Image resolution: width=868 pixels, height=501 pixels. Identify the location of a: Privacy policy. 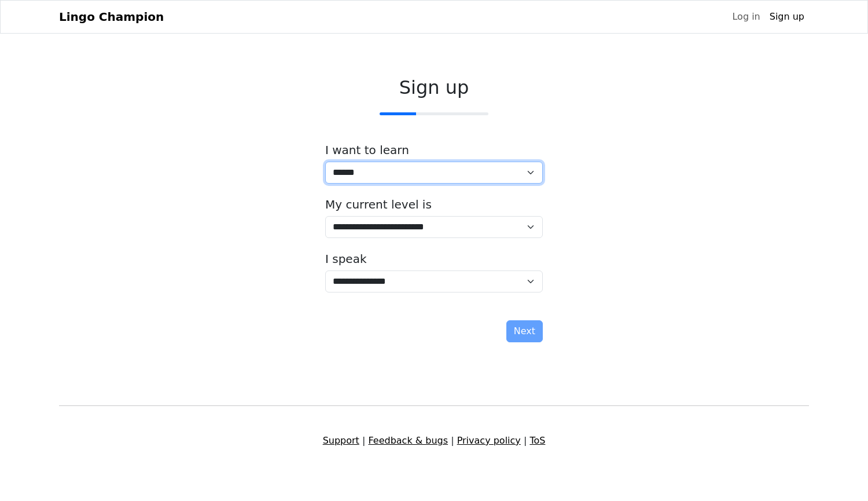
(489, 440).